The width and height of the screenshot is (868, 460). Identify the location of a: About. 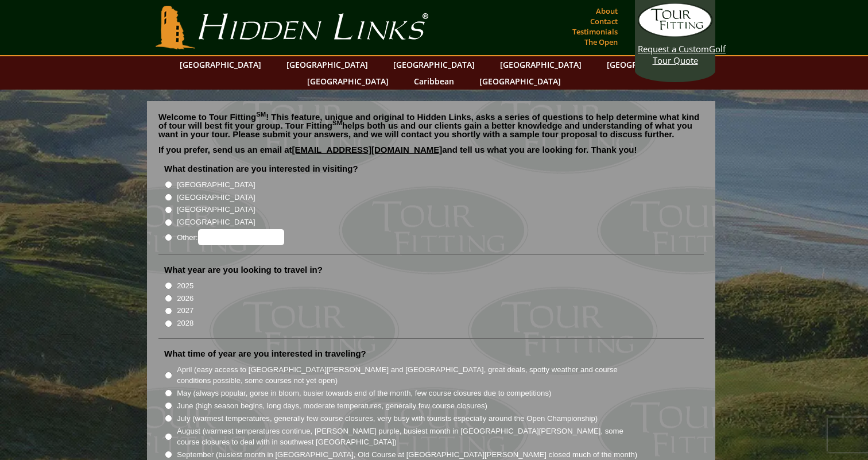
(607, 11).